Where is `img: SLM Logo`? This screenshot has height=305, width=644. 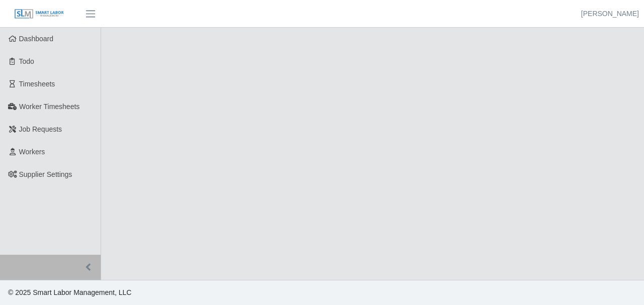 img: SLM Logo is located at coordinates (39, 14).